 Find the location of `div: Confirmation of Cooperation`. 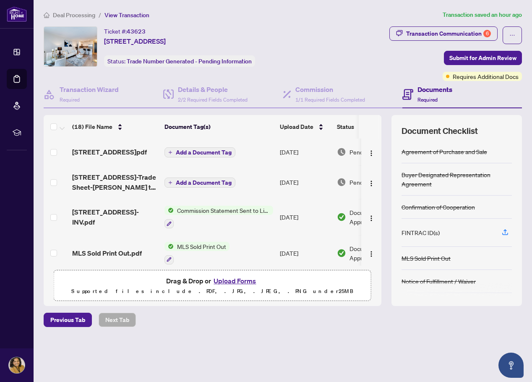

div: Confirmation of Cooperation is located at coordinates (438, 207).